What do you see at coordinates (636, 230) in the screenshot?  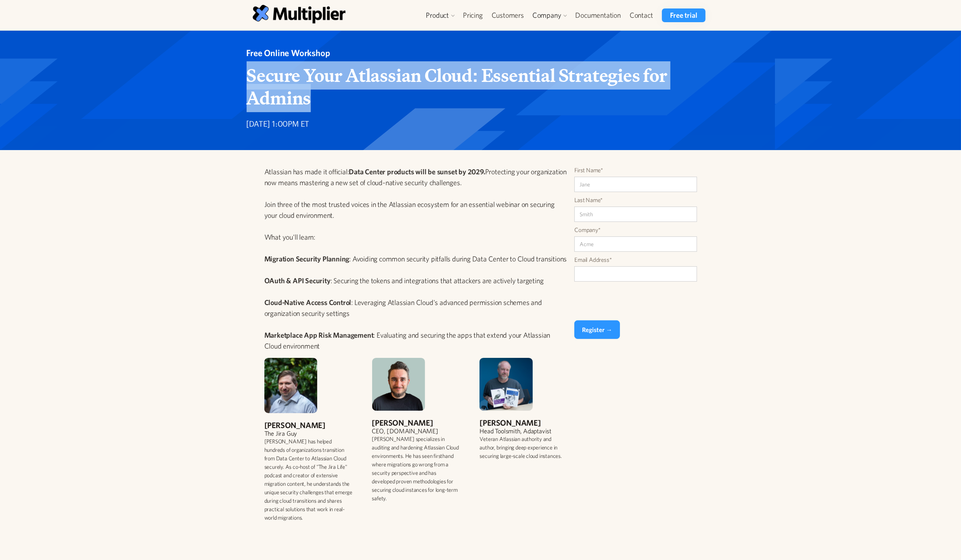 I see `label: Company*` at bounding box center [636, 230].